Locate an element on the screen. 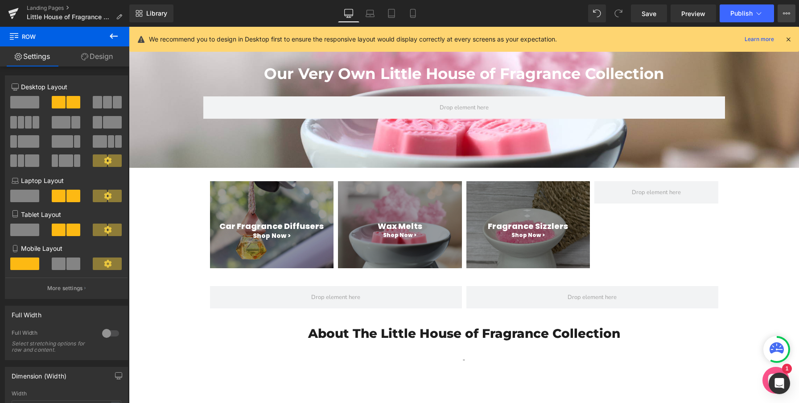  a: Landing Pages is located at coordinates (78, 8).